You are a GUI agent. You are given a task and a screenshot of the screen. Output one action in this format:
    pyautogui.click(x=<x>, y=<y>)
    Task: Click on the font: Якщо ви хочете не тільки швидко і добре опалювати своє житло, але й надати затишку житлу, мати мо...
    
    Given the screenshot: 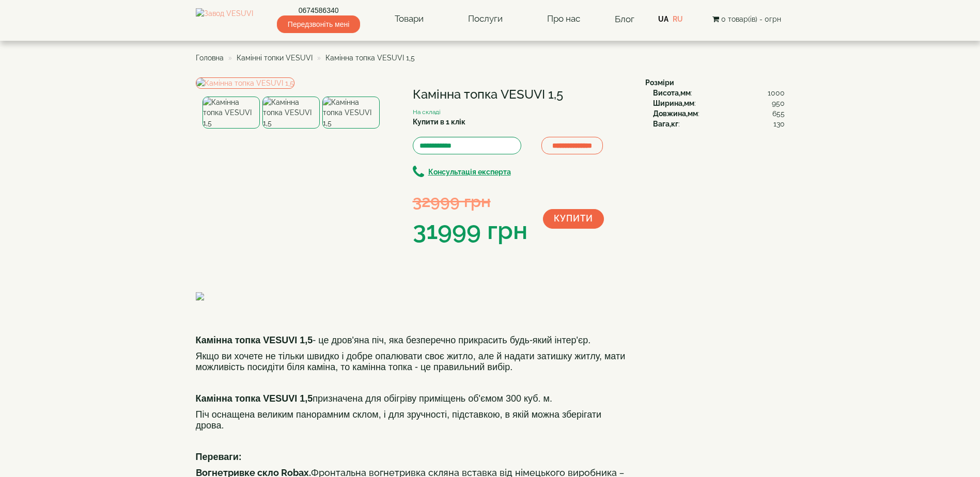 What is the action you would take?
    pyautogui.click(x=410, y=362)
    